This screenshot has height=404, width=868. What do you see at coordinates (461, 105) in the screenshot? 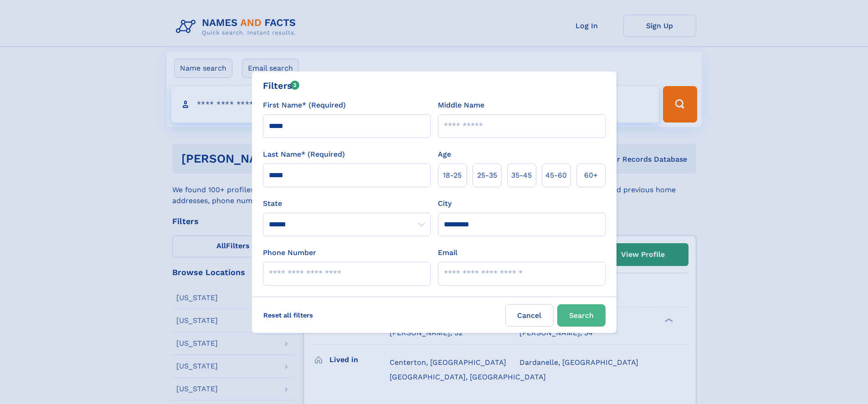
I see `label: Middle Name` at bounding box center [461, 105].